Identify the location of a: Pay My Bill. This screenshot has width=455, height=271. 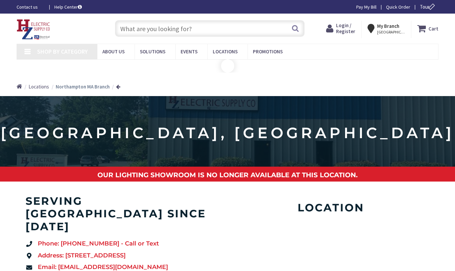
(366, 7).